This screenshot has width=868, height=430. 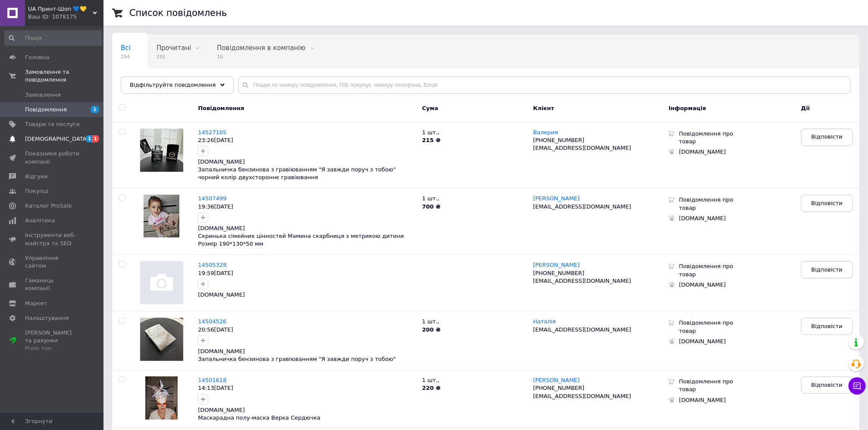 I want to click on span: Управління сайтом, so click(x=53, y=262).